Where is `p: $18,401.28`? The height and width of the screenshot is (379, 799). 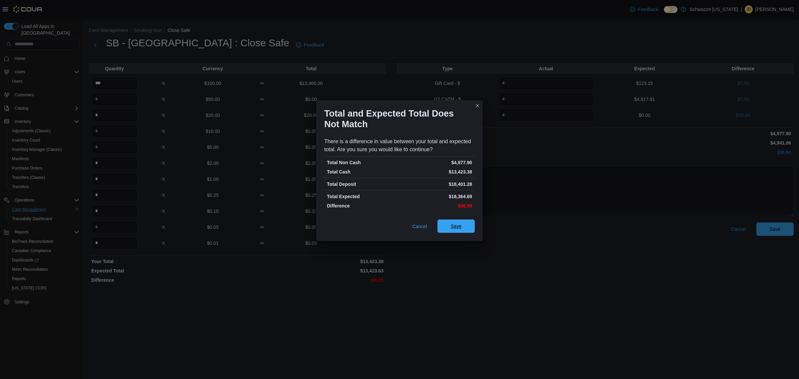
p: $18,401.28 is located at coordinates (436, 184).